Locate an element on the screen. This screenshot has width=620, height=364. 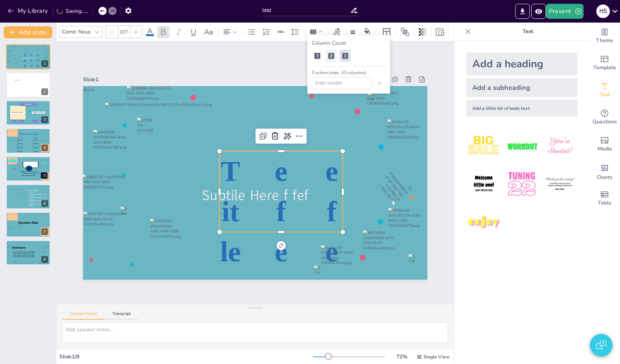
input: Enter number is located at coordinates (342, 83).